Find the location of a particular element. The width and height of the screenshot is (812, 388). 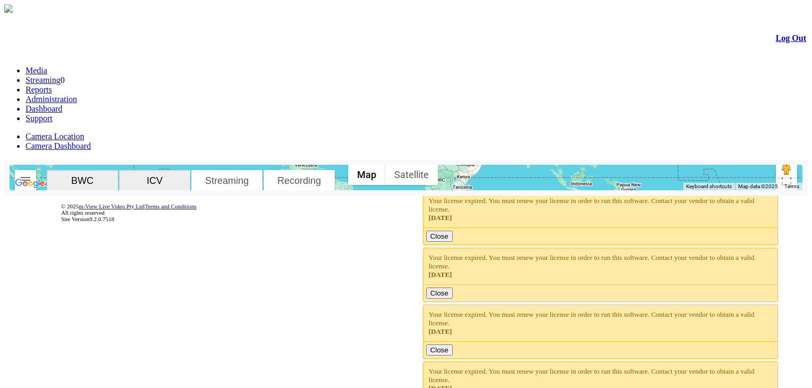

img: svg+xml,%3Csvg%20xmlns%3D%22http%3A%2F%2Fwww.w3.org%2F2000%2Fsvg%22%20height%3D%2224%22%20viewBox... is located at coordinates (25, 180).